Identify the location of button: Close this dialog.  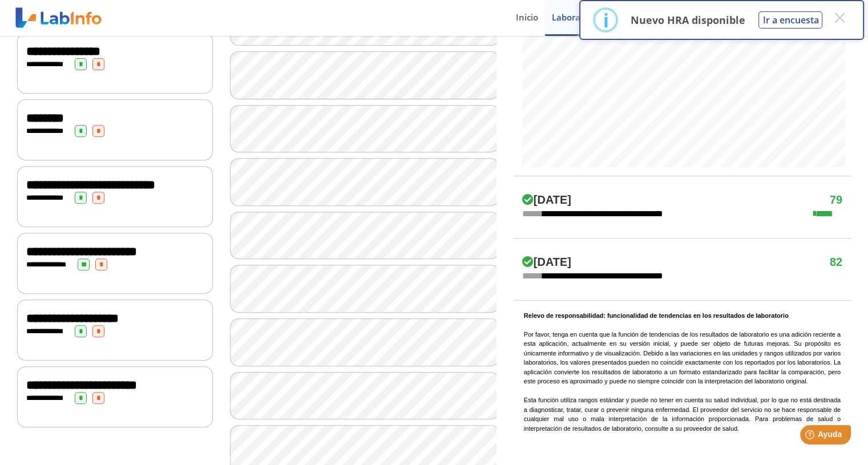
(839, 17).